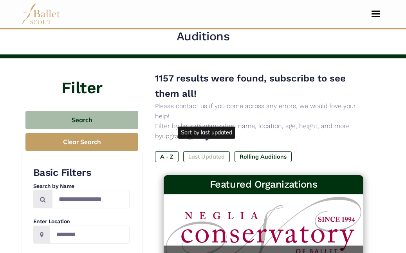  Describe the element at coordinates (81, 173) in the screenshot. I see `h3: Basic Filters` at that location.